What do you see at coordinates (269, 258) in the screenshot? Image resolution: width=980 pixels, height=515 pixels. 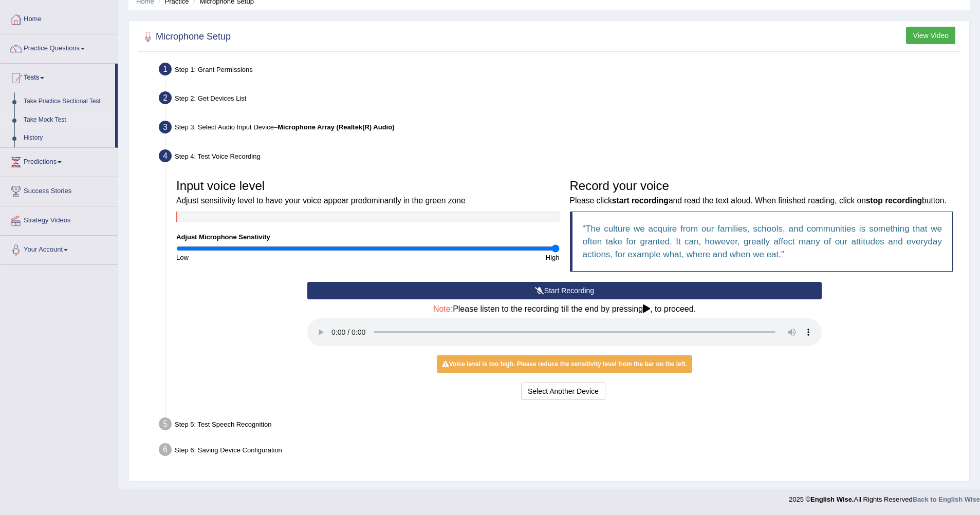 I see `div: Low` at bounding box center [269, 258].